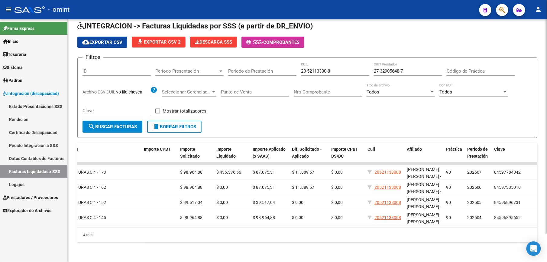 The height and width of the screenshot is (262, 547). What do you see at coordinates (13, 67) in the screenshot?
I see `span: Sistema` at bounding box center [13, 67].